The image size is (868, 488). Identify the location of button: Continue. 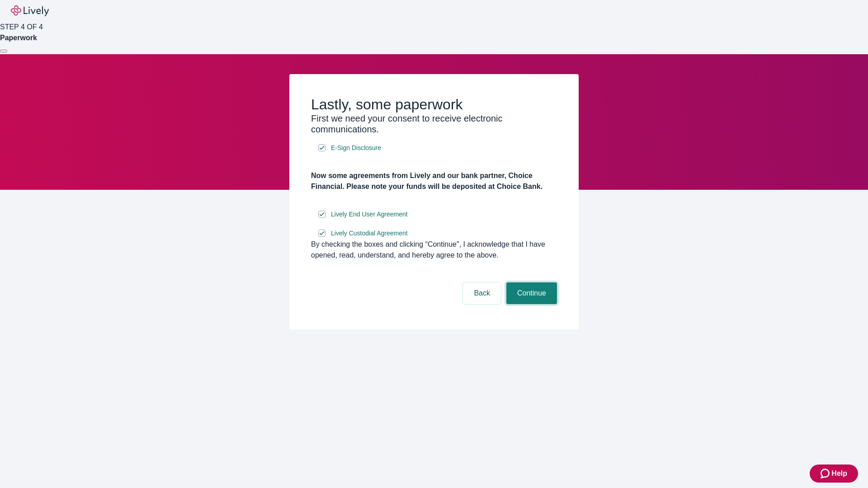
(532, 293).